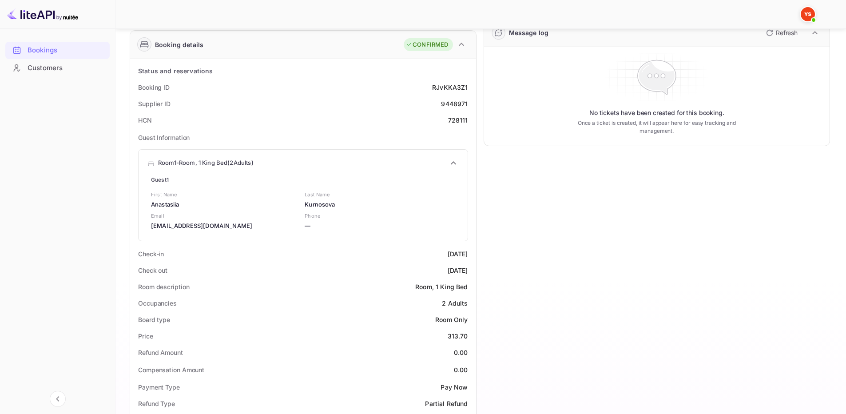 This screenshot has width=846, height=414. I want to click on div: Status and reservations, so click(175, 71).